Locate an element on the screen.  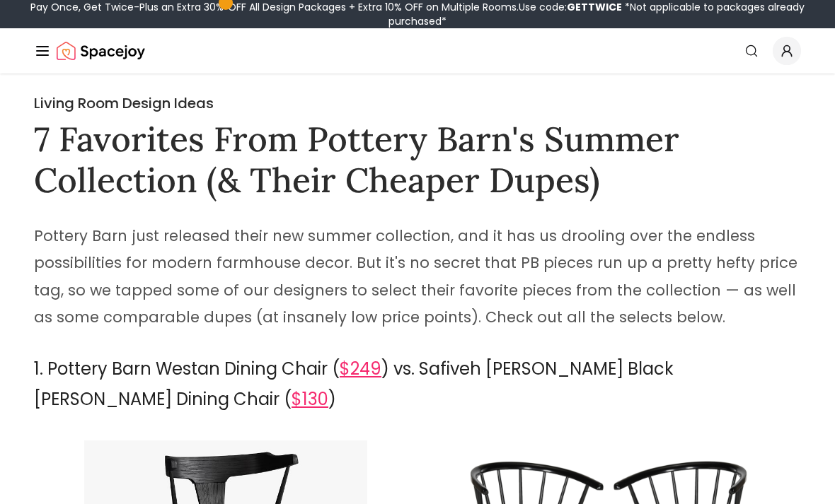
span: 1. Pottery Barn Westan Dining Chair ( is located at coordinates (187, 368).